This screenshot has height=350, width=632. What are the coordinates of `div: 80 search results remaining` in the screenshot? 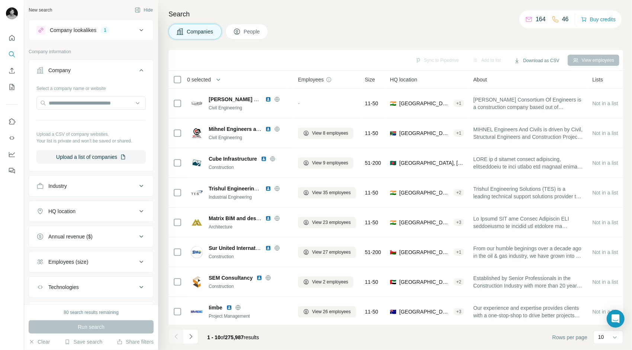 It's located at (91, 313).